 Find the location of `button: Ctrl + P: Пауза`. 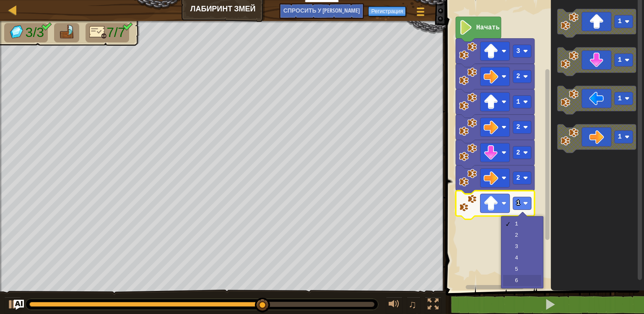

button: Ctrl + P: Пауза is located at coordinates (13, 305).